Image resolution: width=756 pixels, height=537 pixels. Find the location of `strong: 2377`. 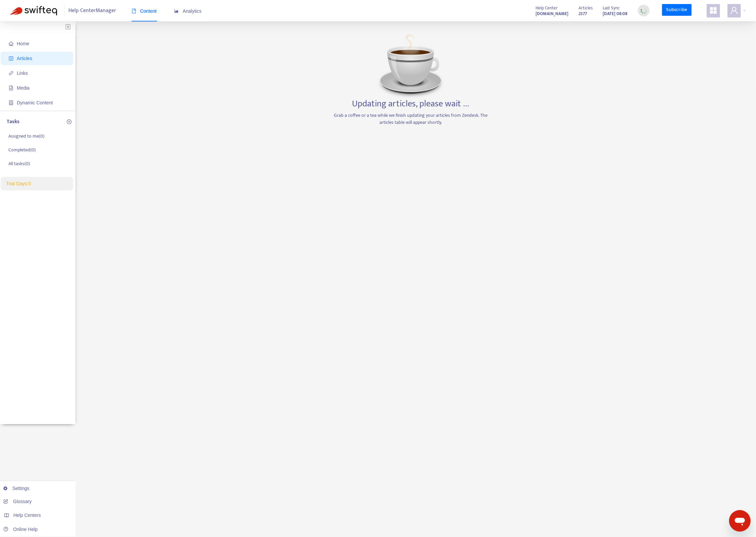

strong: 2377 is located at coordinates (583, 14).